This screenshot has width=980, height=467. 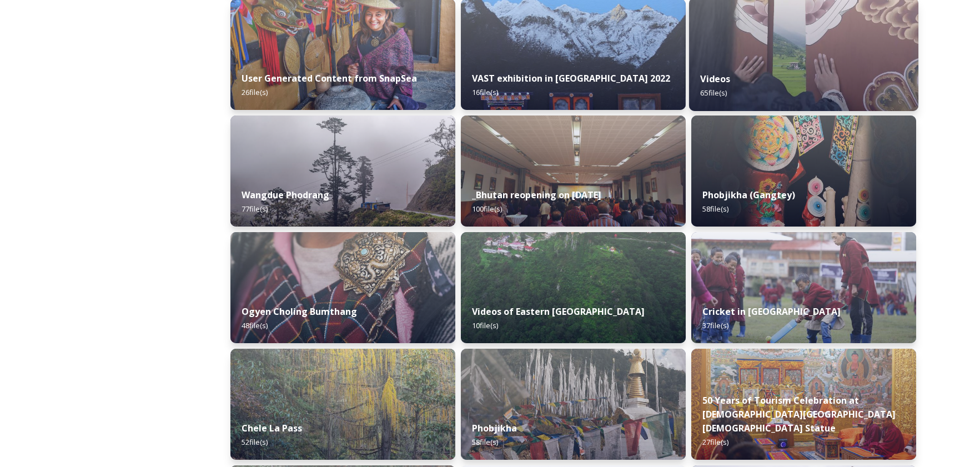 What do you see at coordinates (343, 287) in the screenshot?
I see `img: Ogyen%2520Choling%2520by%2520Matt%2520Dutile5.jpg` at bounding box center [343, 287].